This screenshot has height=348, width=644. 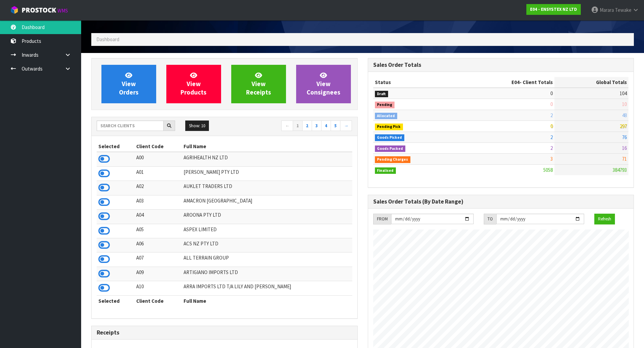 I want to click on span: 384793, so click(x=620, y=170).